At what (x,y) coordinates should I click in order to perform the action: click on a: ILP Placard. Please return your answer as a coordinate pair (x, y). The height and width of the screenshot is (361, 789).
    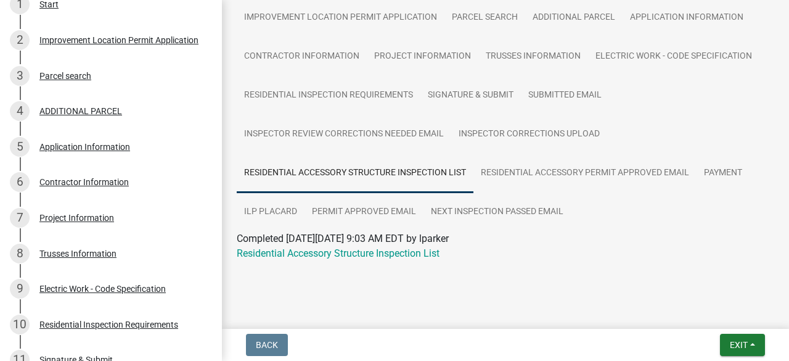
    Looking at the image, I should click on (271, 212).